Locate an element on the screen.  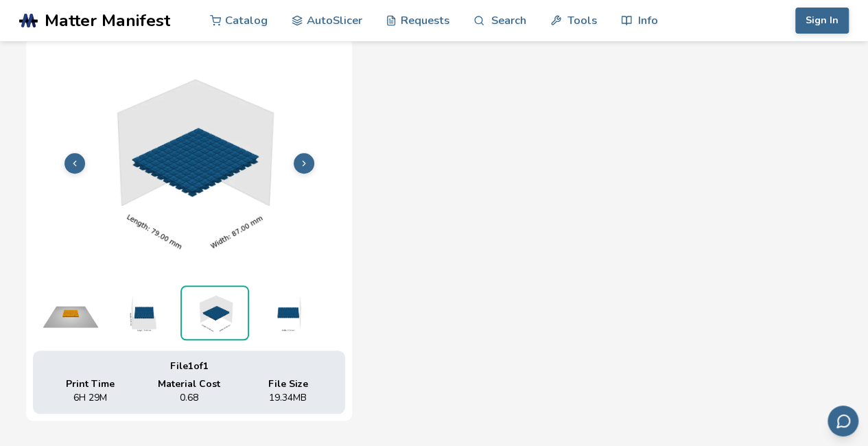
img: 1_Print_Preview is located at coordinates (71, 313).